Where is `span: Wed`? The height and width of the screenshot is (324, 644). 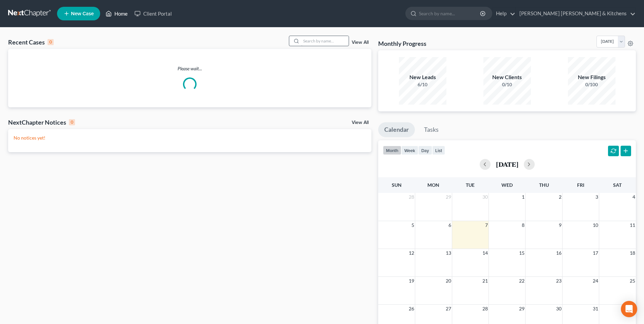
span: Wed is located at coordinates (507, 185).